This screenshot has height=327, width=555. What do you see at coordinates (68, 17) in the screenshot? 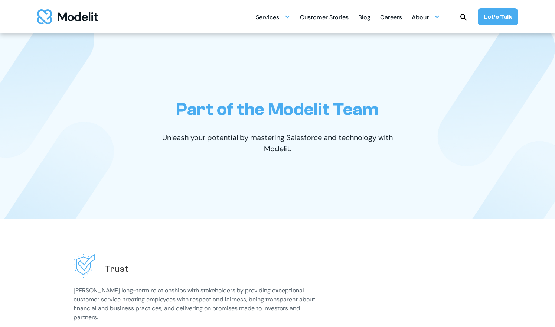
I see `a: home` at bounding box center [68, 17].